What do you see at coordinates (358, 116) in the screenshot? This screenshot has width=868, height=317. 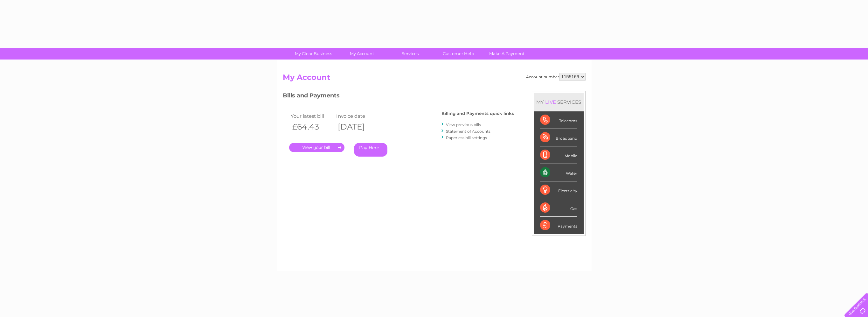 I see `td: Invoice date` at bounding box center [358, 116].